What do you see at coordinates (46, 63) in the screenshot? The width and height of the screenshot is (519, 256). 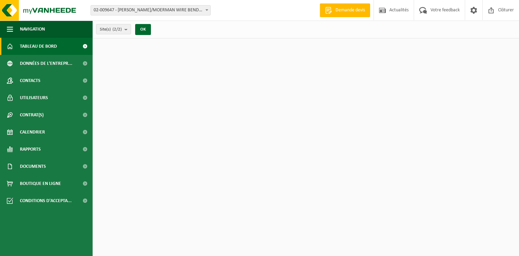 I see `span: Données de l'entrepr...` at bounding box center [46, 63].